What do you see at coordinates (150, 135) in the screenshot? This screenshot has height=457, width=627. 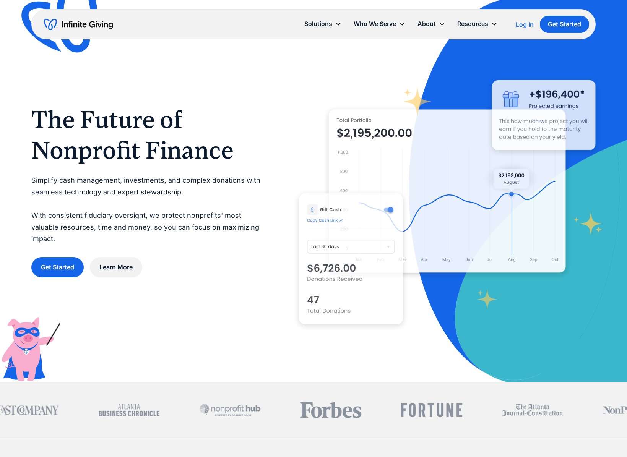 I see `h1: The Future of Nonprofit Finance` at bounding box center [150, 135].